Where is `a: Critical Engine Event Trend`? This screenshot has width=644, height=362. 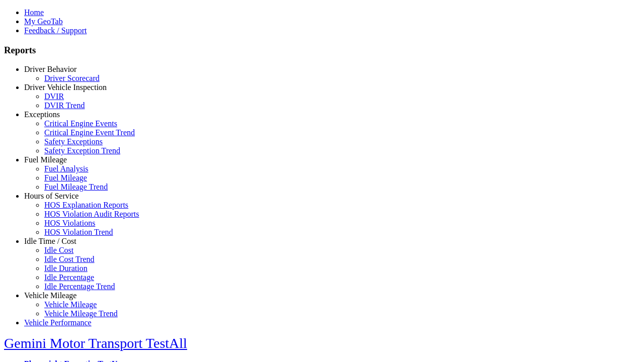 a: Critical Engine Event Trend is located at coordinates (90, 132).